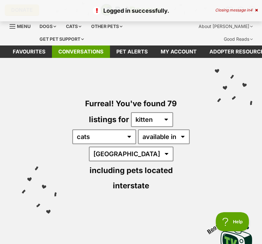 This screenshot has width=262, height=244. What do you see at coordinates (24, 26) in the screenshot?
I see `span: Menu` at bounding box center [24, 26].